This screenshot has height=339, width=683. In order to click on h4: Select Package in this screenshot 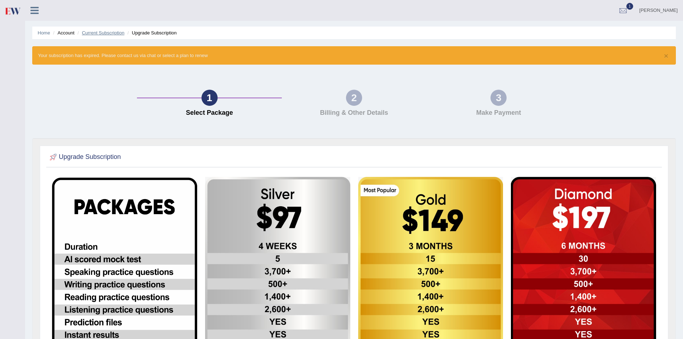, I will do `click(209, 113)`.